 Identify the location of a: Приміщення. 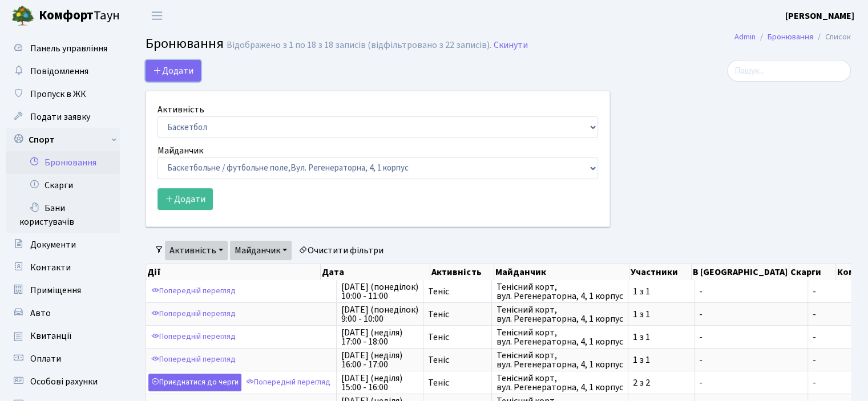
(63, 290).